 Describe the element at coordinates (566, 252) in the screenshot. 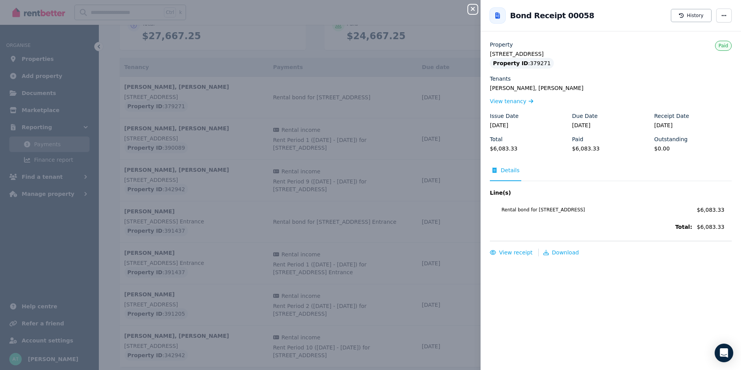

I see `span: Download` at that location.